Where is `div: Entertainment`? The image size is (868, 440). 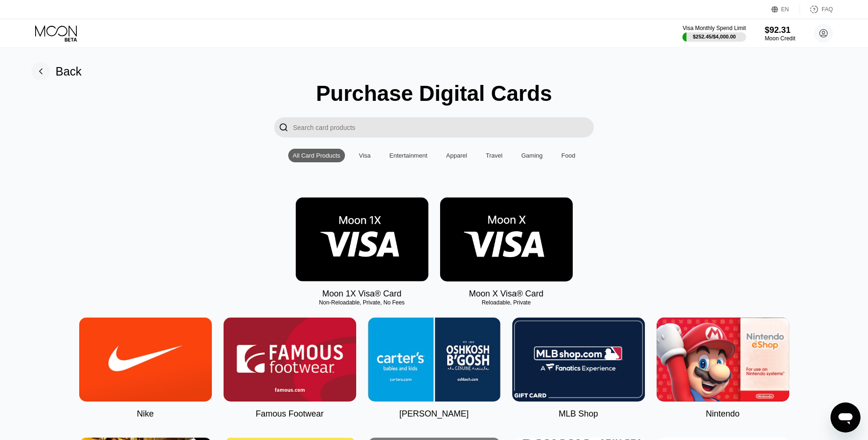
div: Entertainment is located at coordinates (408, 155).